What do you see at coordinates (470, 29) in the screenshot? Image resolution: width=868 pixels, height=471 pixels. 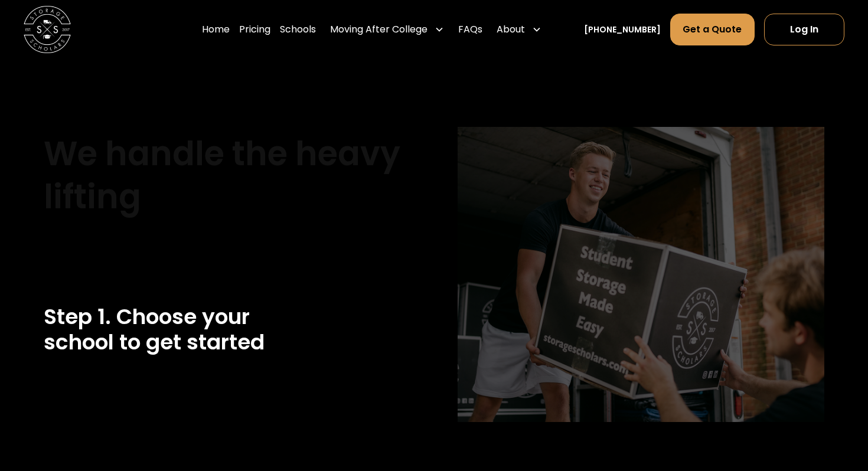 I see `a: FAQs` at bounding box center [470, 29].